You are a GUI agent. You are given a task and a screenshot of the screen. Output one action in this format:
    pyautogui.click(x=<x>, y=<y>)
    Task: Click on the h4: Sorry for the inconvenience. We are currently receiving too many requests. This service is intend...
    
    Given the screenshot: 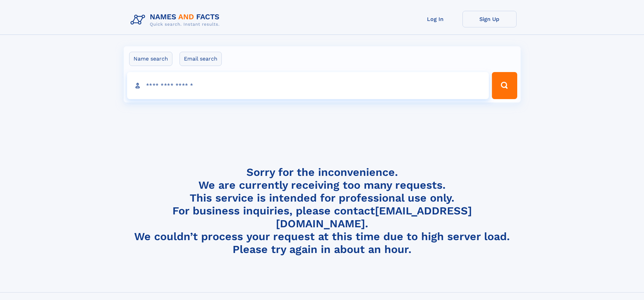 What is the action you would take?
    pyautogui.click(x=322, y=210)
    